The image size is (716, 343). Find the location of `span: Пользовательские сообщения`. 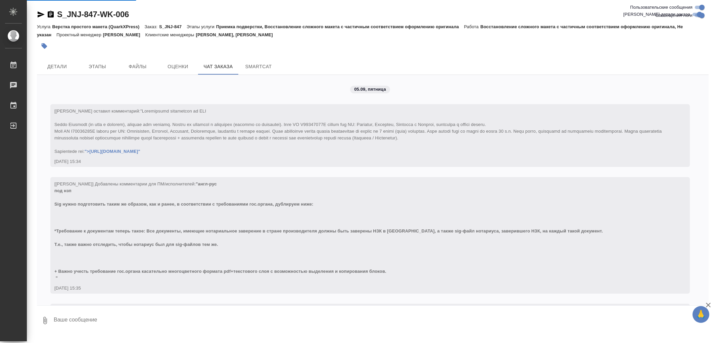

span: Пользовательские сообщения is located at coordinates (661, 7).